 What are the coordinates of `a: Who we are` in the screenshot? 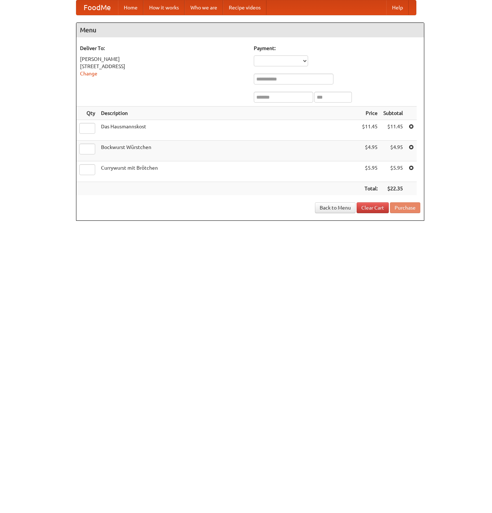 It's located at (204, 8).